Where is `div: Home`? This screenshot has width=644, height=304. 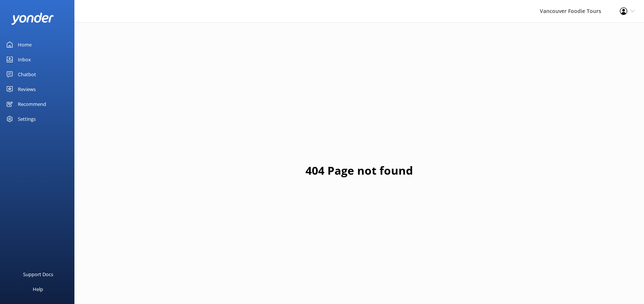 div: Home is located at coordinates (24, 45).